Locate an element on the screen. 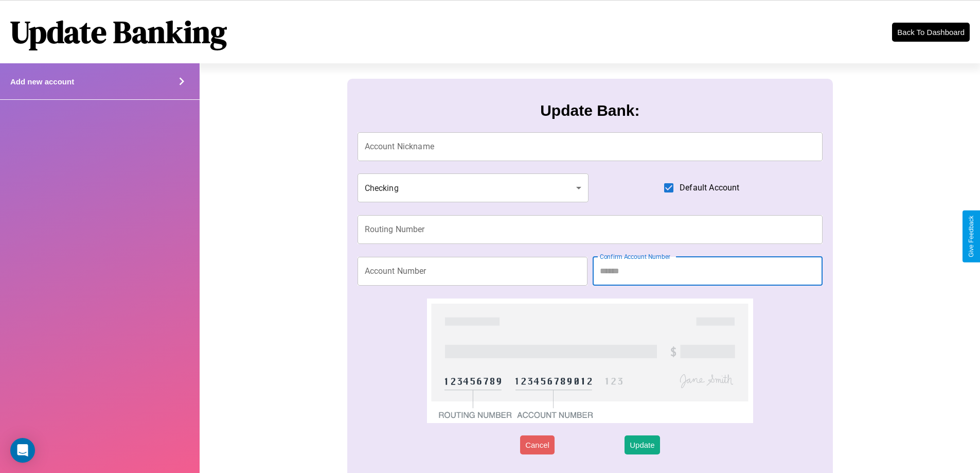 The width and height of the screenshot is (980, 473). div: Give Feedback is located at coordinates (971, 236).